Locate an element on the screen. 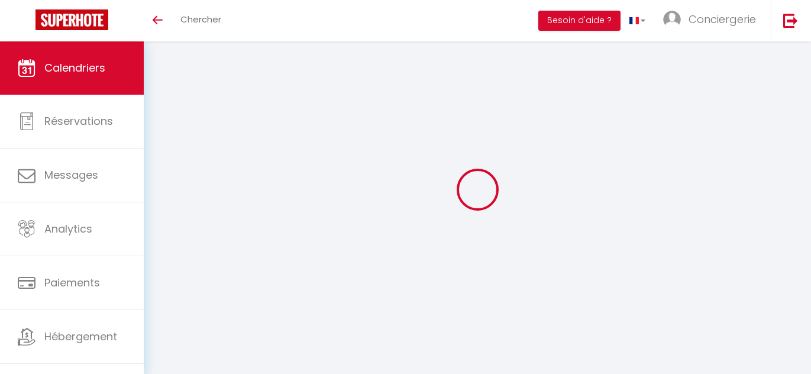  span: Conciergerie is located at coordinates (722, 19).